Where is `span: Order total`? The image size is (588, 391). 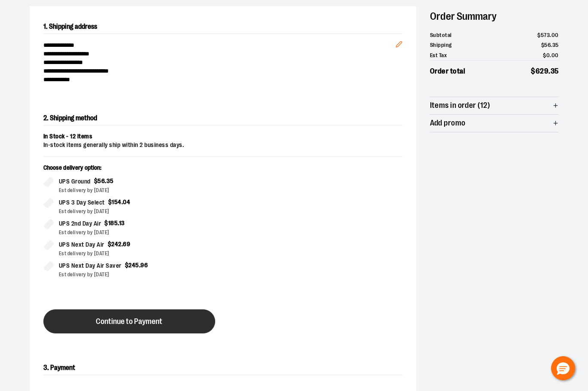
span: Order total is located at coordinates (448, 71).